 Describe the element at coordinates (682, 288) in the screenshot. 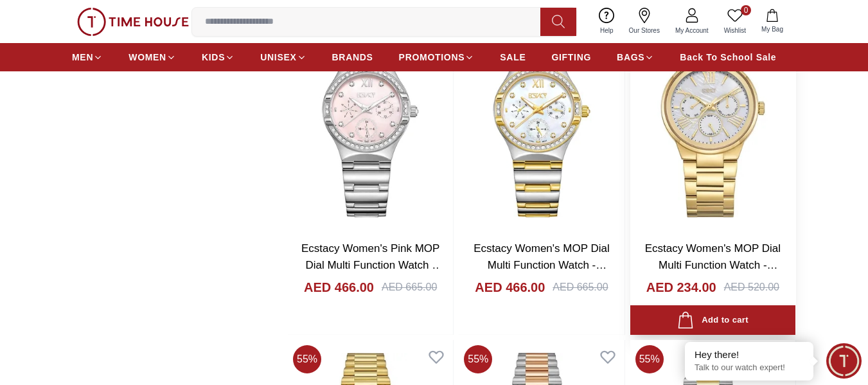

I see `h4: AED 234.00` at that location.